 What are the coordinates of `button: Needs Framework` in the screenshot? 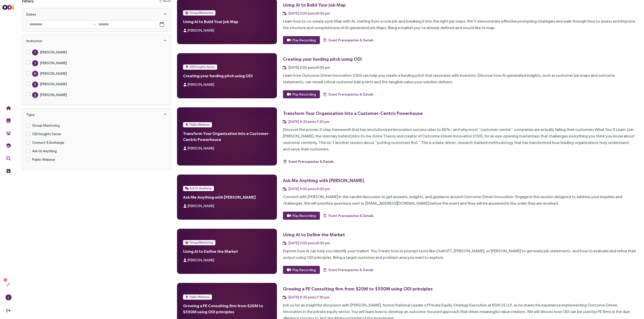 It's located at (9, 146).